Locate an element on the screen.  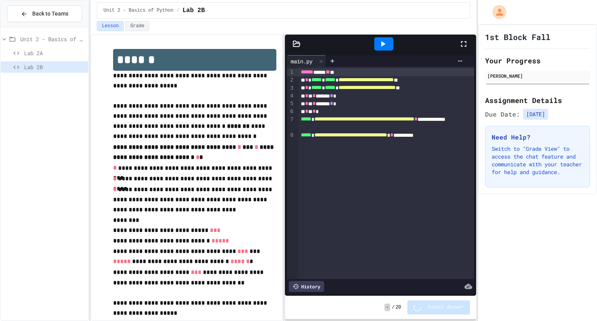
h1: 1st Block Fall is located at coordinates (517, 37).